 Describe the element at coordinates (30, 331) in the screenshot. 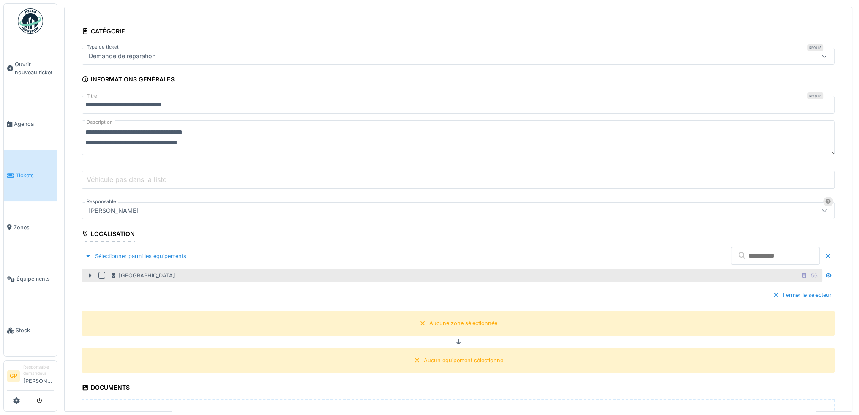

I see `a: Stock` at that location.